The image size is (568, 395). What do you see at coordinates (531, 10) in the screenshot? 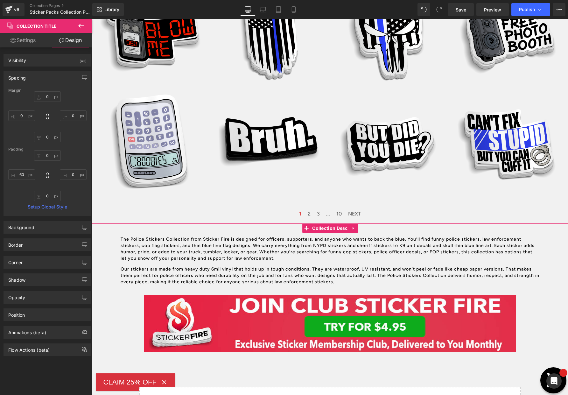
I see `button: Publish` at bounding box center [531, 10].